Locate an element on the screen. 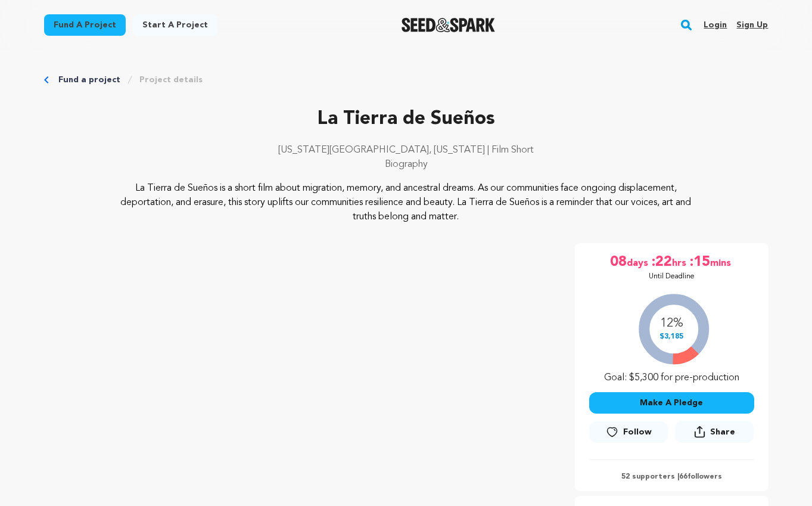 The height and width of the screenshot is (506, 812). p: 52 supporters | followers is located at coordinates (672, 476).